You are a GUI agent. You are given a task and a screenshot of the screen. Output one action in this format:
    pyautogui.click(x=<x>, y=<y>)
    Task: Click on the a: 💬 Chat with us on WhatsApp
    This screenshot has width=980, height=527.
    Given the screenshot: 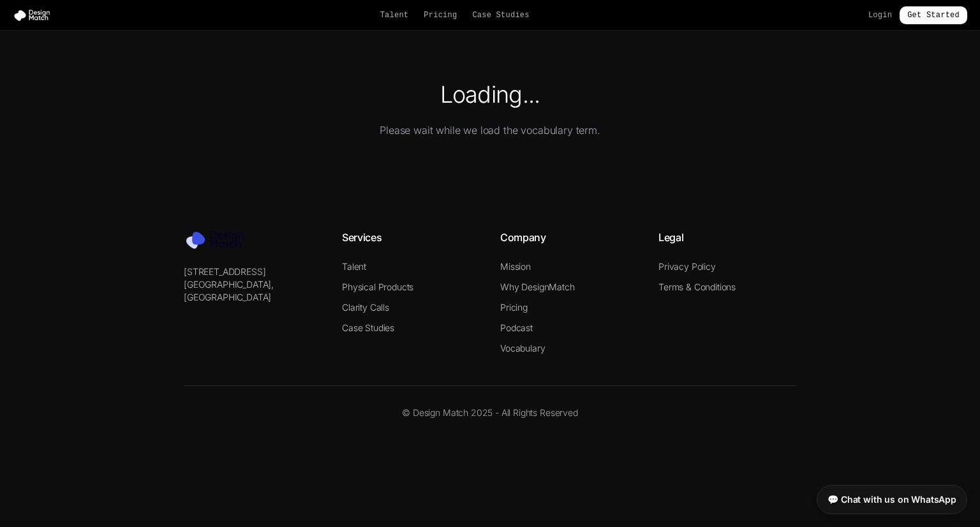 What is the action you would take?
    pyautogui.click(x=892, y=500)
    